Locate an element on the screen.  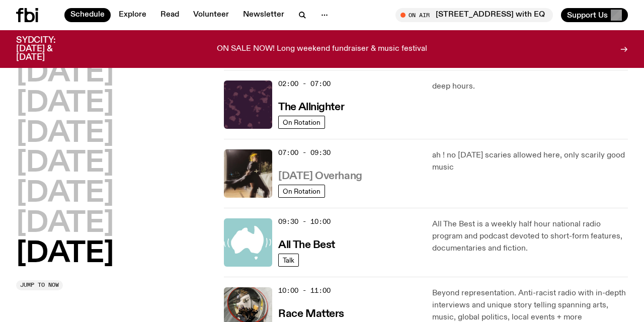
p: ON SALE NOW! Long weekend fundraiser & music festival is located at coordinates (322, 49).